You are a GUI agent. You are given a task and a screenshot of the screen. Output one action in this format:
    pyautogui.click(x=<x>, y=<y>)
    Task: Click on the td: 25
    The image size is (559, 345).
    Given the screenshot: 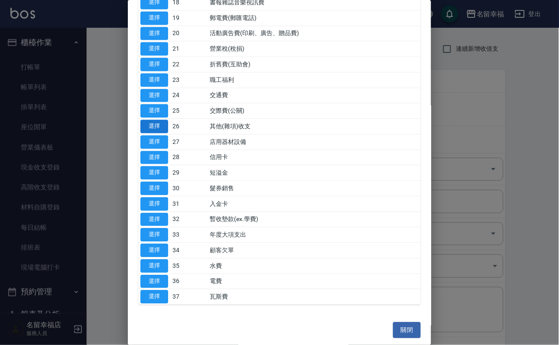 What is the action you would take?
    pyautogui.click(x=189, y=111)
    